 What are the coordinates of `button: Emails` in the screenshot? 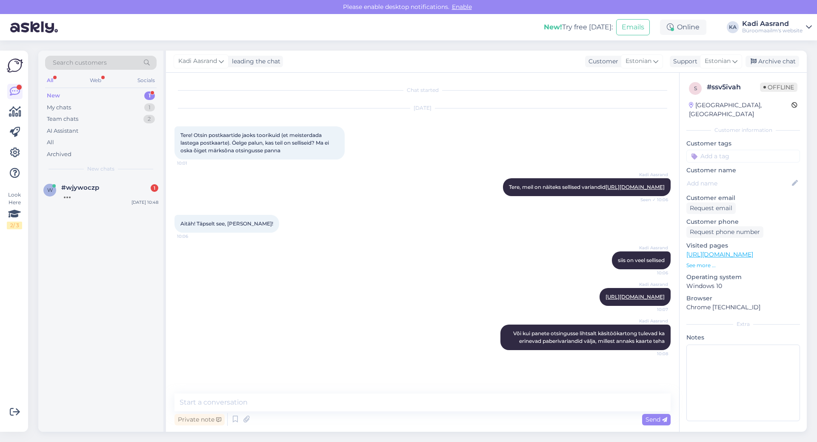 It's located at (633, 27).